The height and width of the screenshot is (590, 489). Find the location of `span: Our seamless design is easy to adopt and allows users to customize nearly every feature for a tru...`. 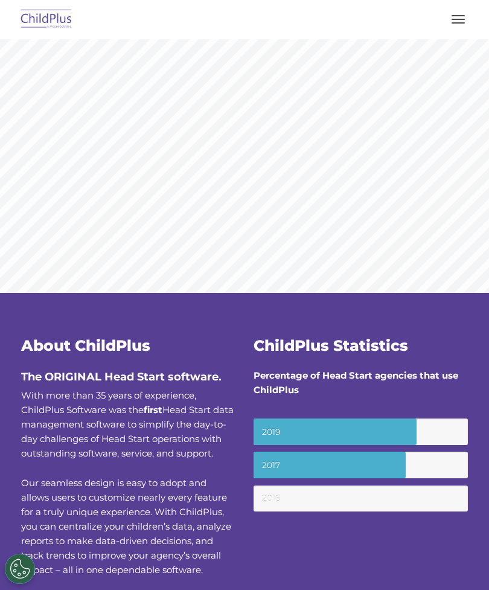

span: Our seamless design is easy to adopt and allows users to customize nearly every feature for a tru... is located at coordinates (126, 526).